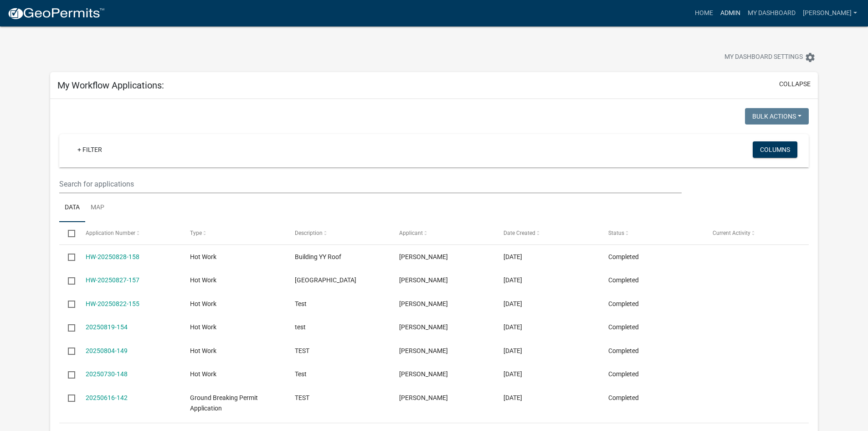 The width and height of the screenshot is (868, 431). I want to click on span: 08/27/2025, so click(513, 280).